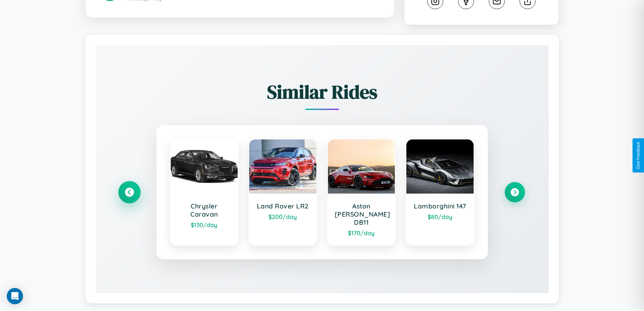  I want to click on div: $ 200 /day, so click(283, 217).